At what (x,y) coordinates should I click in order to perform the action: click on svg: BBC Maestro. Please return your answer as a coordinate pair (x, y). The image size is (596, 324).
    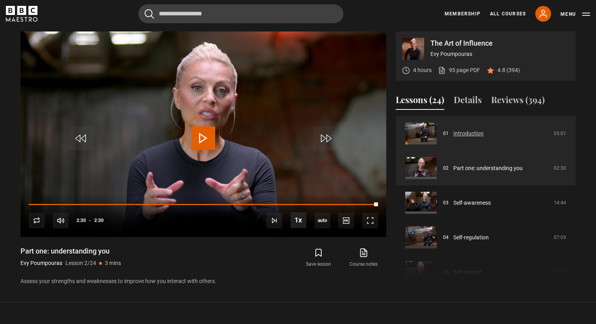
    Looking at the image, I should click on (22, 14).